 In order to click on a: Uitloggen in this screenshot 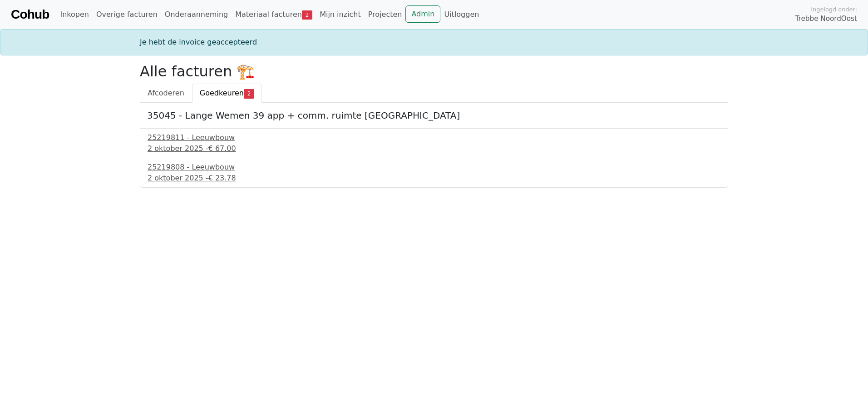, I will do `click(461, 15)`.